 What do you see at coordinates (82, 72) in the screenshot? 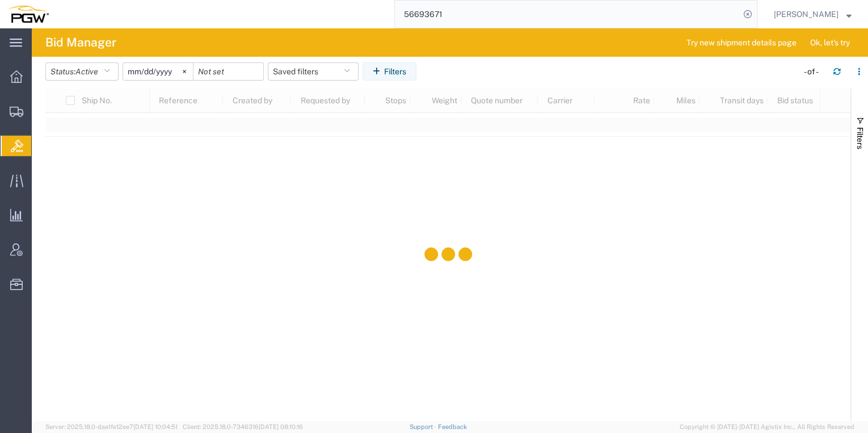
I see `button: Status:Active` at bounding box center [82, 72].